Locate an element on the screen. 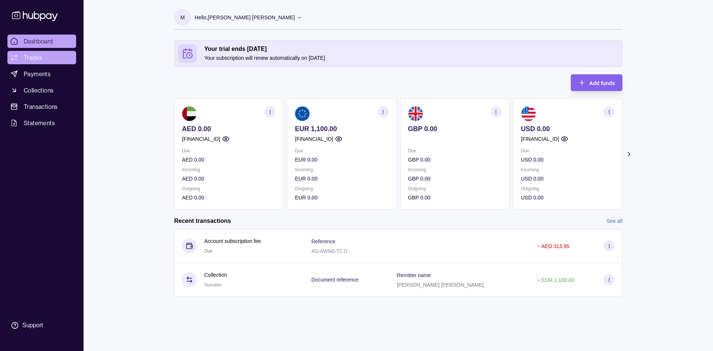 The width and height of the screenshot is (713, 351). a: Support is located at coordinates (42, 325).